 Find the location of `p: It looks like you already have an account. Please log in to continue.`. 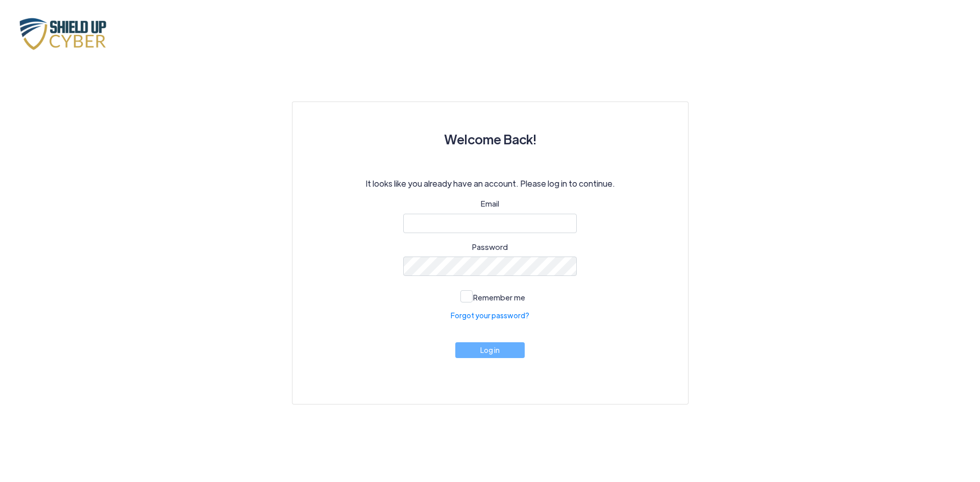

p: It looks like you already have an account. Please log in to continue. is located at coordinates (490, 183).